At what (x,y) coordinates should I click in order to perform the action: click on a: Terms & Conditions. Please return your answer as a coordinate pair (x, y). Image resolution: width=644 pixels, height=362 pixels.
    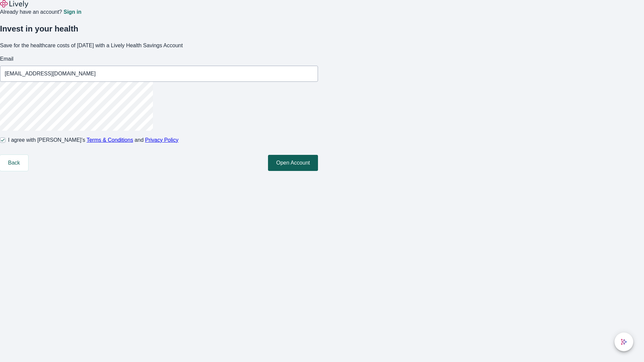
    Looking at the image, I should click on (110, 140).